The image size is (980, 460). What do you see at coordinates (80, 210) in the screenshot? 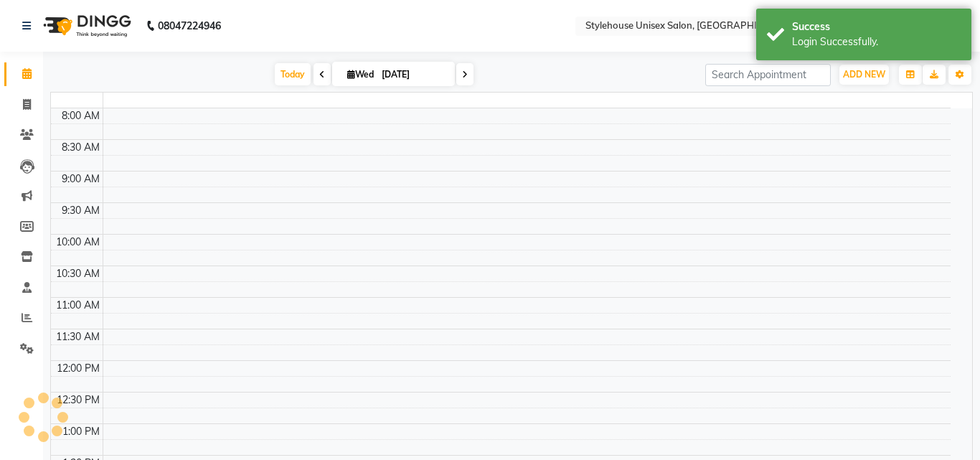
I see `div: 9:30 AM` at bounding box center [80, 210].